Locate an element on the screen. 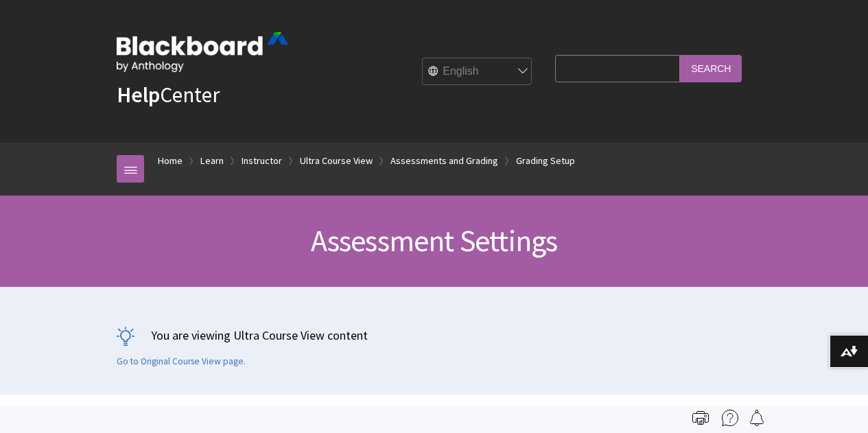  img: Print is located at coordinates (700, 418).